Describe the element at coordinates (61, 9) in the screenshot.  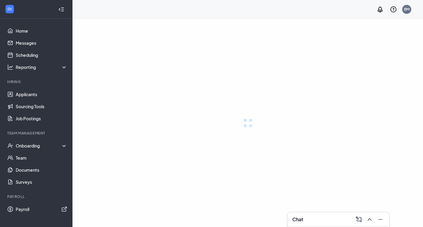
I see `svg: Collapse` at that location.